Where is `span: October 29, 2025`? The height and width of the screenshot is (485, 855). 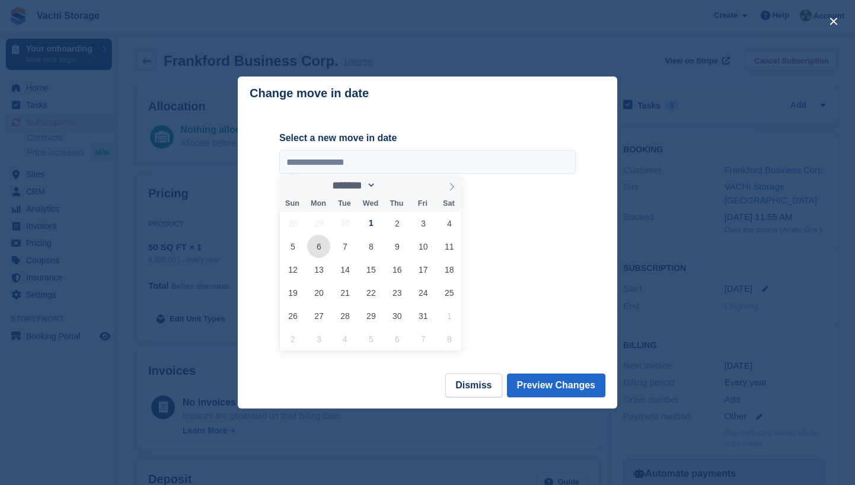
span: October 29, 2025 is located at coordinates (370, 315).